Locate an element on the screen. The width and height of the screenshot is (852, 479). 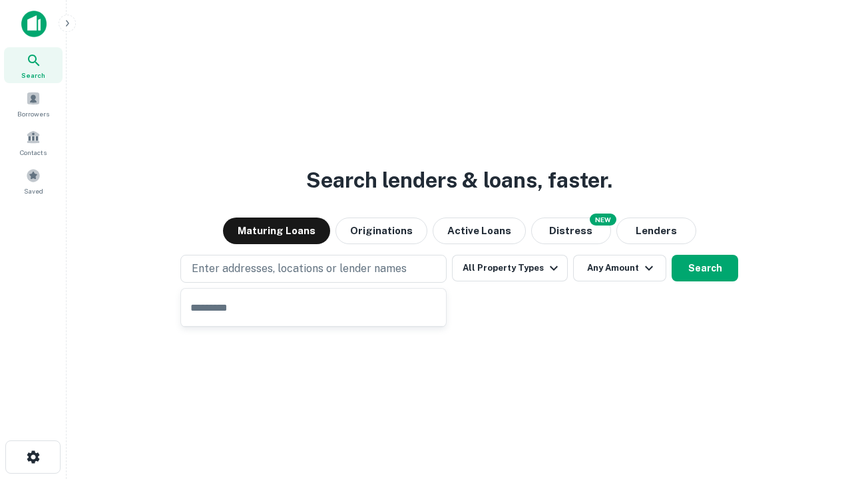
button: Active Loans is located at coordinates (479, 231).